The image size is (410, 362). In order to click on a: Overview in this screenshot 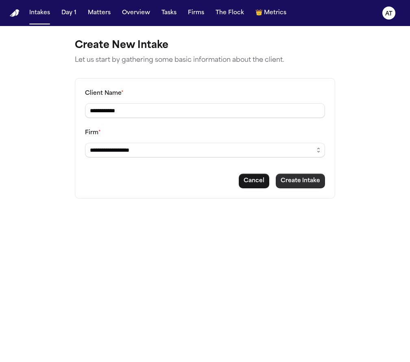, I will do `click(136, 13)`.